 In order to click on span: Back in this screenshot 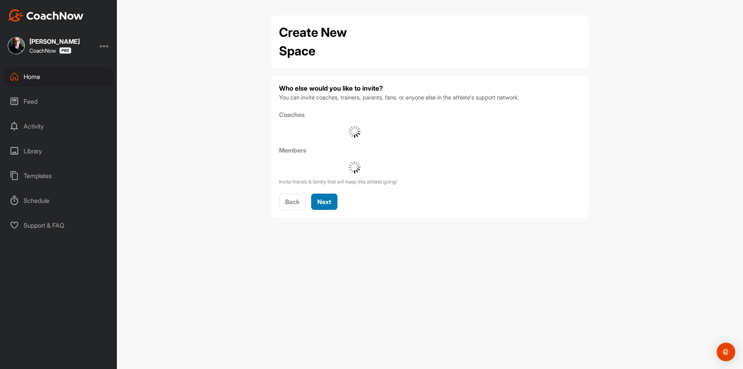, I will do `click(292, 202)`.